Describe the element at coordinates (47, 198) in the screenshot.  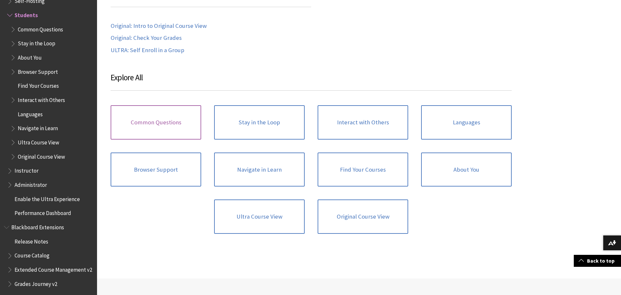
I see `span: Enable the Ultra Experience` at that location.